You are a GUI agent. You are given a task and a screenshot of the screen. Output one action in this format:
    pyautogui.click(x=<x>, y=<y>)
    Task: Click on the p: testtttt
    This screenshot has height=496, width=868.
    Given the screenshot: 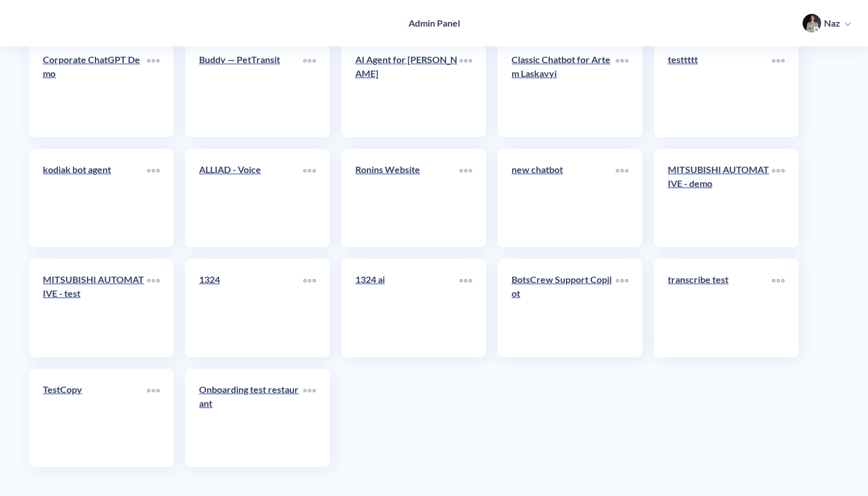 What is the action you would take?
    pyautogui.click(x=720, y=60)
    